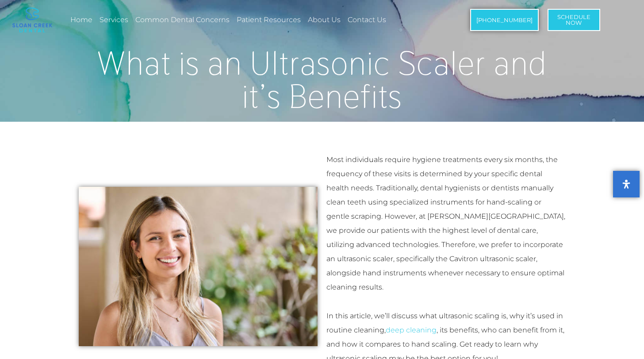 The width and height of the screenshot is (644, 359). Describe the element at coordinates (256, 20) in the screenshot. I see `nav: Menu` at that location.